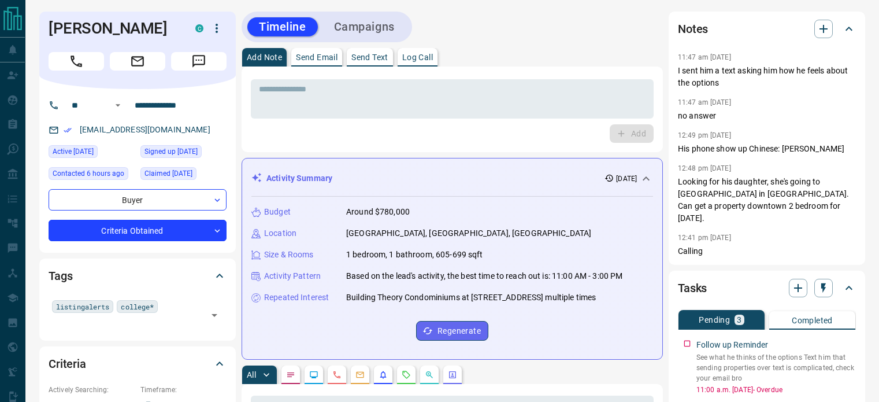 This screenshot has width=879, height=402. What do you see at coordinates (91, 390) in the screenshot?
I see `p: Actively Searching:` at bounding box center [91, 390].